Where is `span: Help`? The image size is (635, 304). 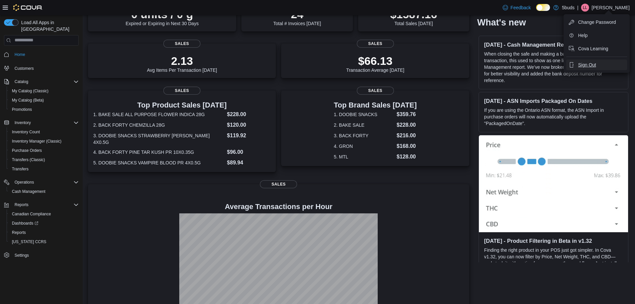
span: Help is located at coordinates (583, 35).